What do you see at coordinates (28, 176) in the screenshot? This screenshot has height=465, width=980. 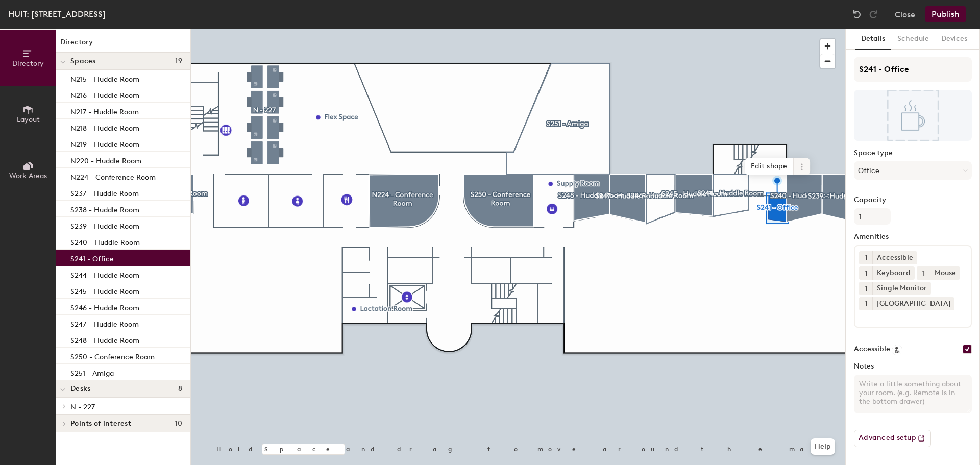 I see `span: Work Areas` at bounding box center [28, 176].